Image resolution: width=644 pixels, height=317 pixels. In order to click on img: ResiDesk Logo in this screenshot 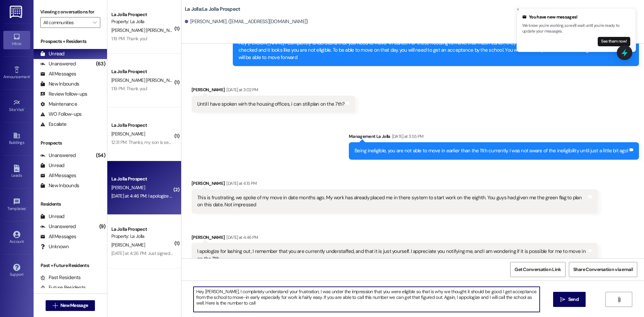, I will do `click(17, 12)`.